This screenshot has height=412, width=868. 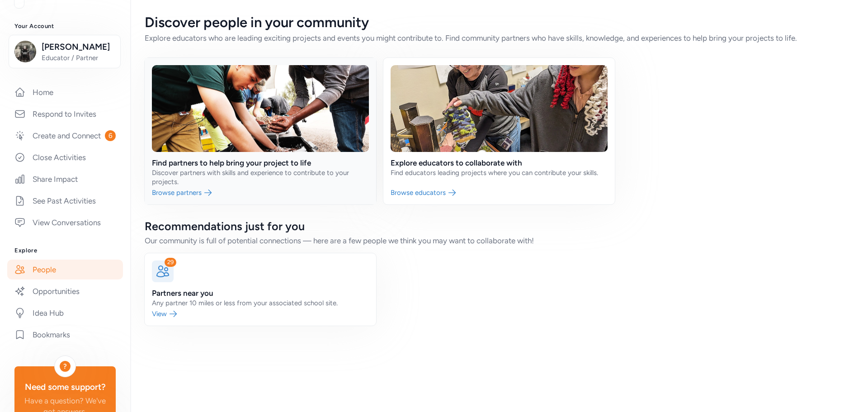 What do you see at coordinates (78, 58) in the screenshot?
I see `span: Educator / Partner` at bounding box center [78, 58].